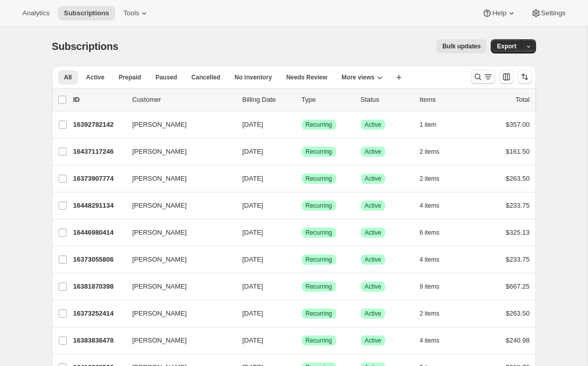 The width and height of the screenshot is (588, 366). Describe the element at coordinates (99, 152) in the screenshot. I see `p: 16437117246` at that location.